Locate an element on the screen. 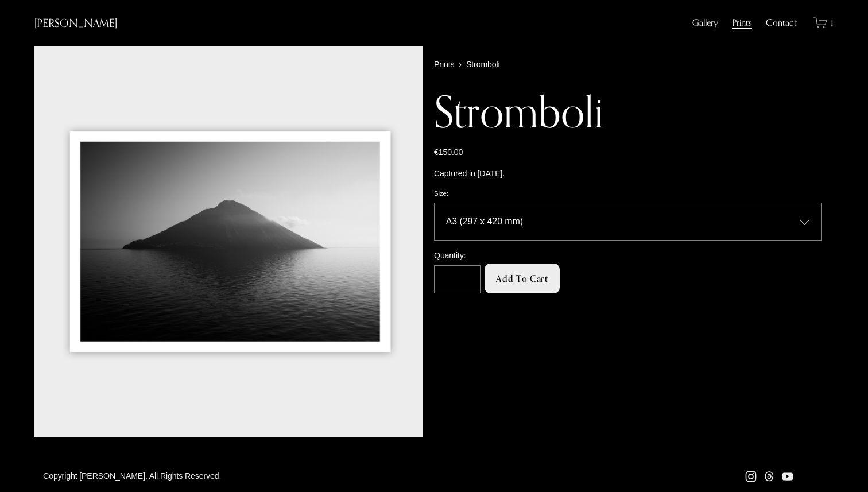 This screenshot has height=492, width=868. div: Size: is located at coordinates (628, 193).